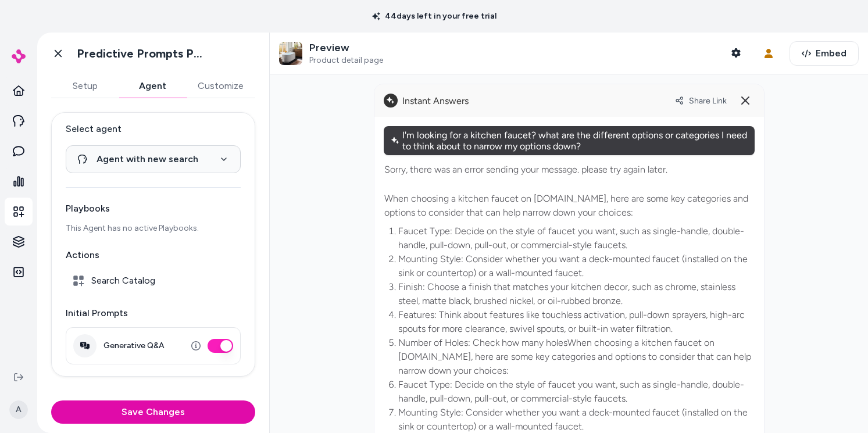 The width and height of the screenshot is (868, 433). Describe the element at coordinates (153, 129) in the screenshot. I see `label: Select agent` at that location.